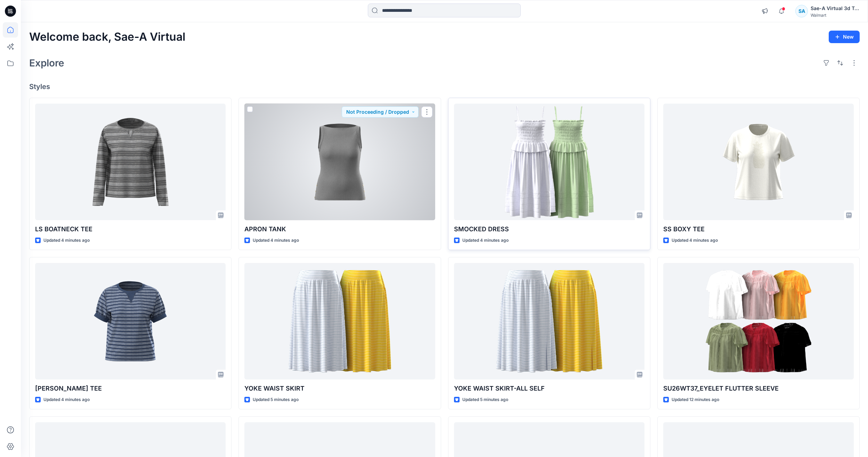 The height and width of the screenshot is (457, 868). What do you see at coordinates (759, 388) in the screenshot?
I see `p: SU26WT37_EYELET FLUTTER SLEEVE` at bounding box center [759, 388].